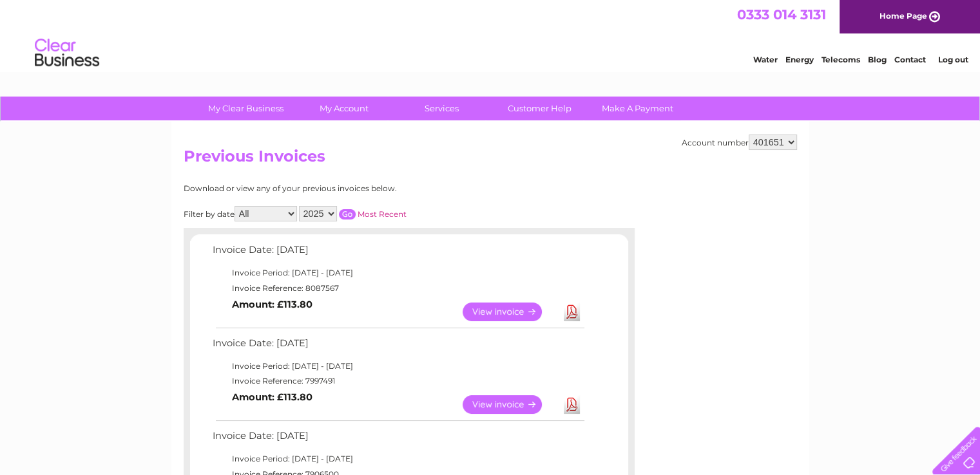 This screenshot has height=475, width=980. I want to click on a: Energy, so click(799, 59).